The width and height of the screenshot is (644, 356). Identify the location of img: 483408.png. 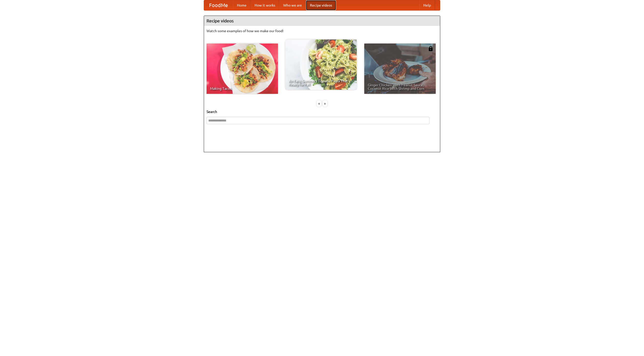
(431, 48).